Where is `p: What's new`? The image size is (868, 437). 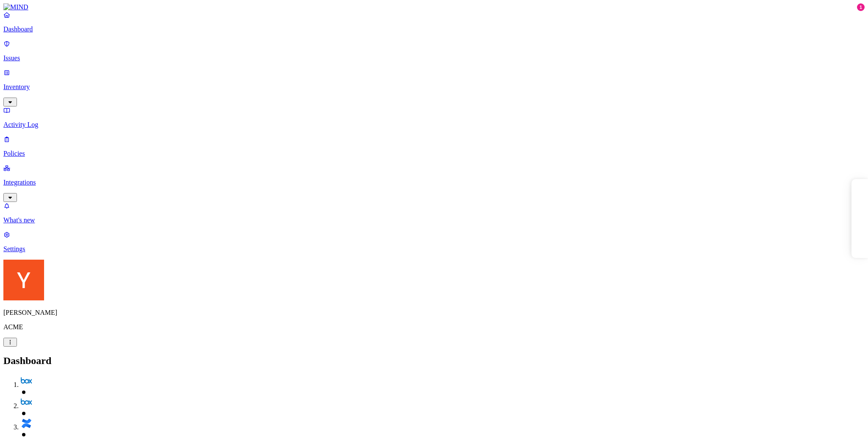 p: What's new is located at coordinates (434, 220).